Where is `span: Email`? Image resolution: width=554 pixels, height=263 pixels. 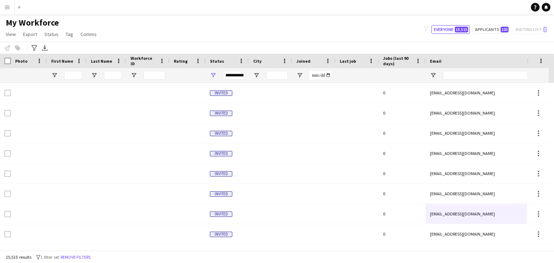
span: Email is located at coordinates (435, 61).